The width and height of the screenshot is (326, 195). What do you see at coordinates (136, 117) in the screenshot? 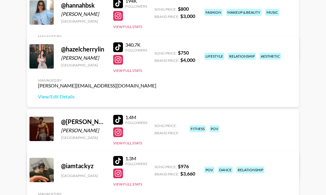
I see `div: 1.4M` at bounding box center [136, 117].